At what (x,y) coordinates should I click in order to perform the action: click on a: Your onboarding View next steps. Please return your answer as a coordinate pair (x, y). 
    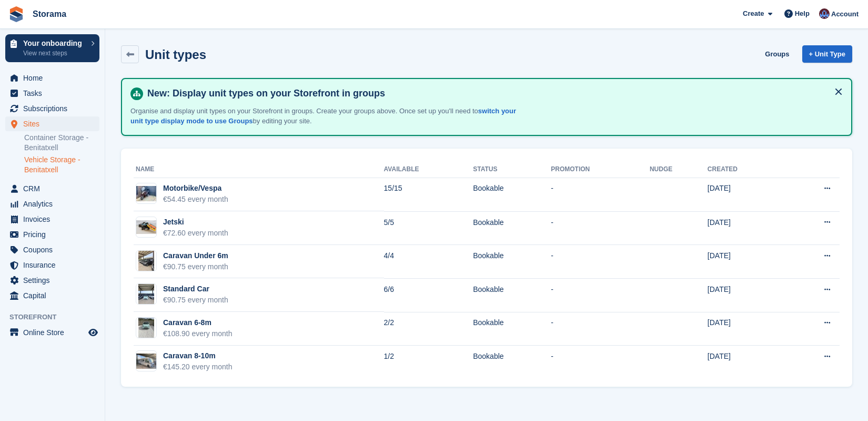
    Looking at the image, I should click on (52, 48).